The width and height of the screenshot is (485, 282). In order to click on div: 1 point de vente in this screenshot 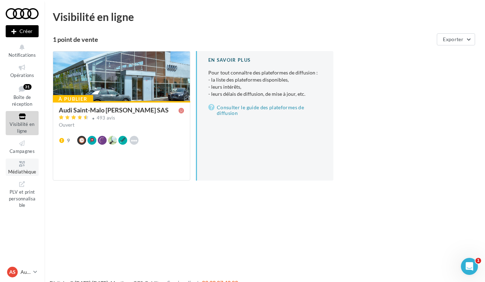, I will do `click(244, 39)`.